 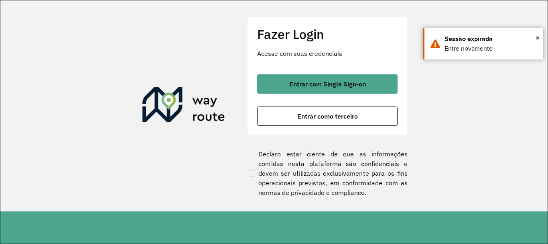 I want to click on span: Entrar como terceiro, so click(x=327, y=116).